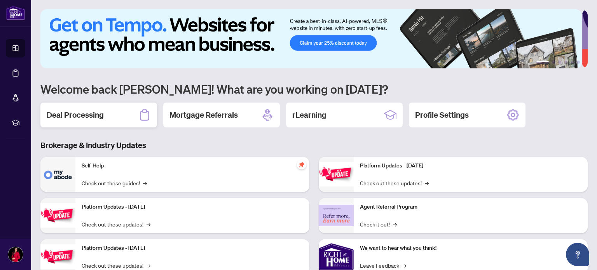 The width and height of the screenshot is (597, 270). Describe the element at coordinates (114, 183) in the screenshot. I see `a: Check out these guides!→` at that location.